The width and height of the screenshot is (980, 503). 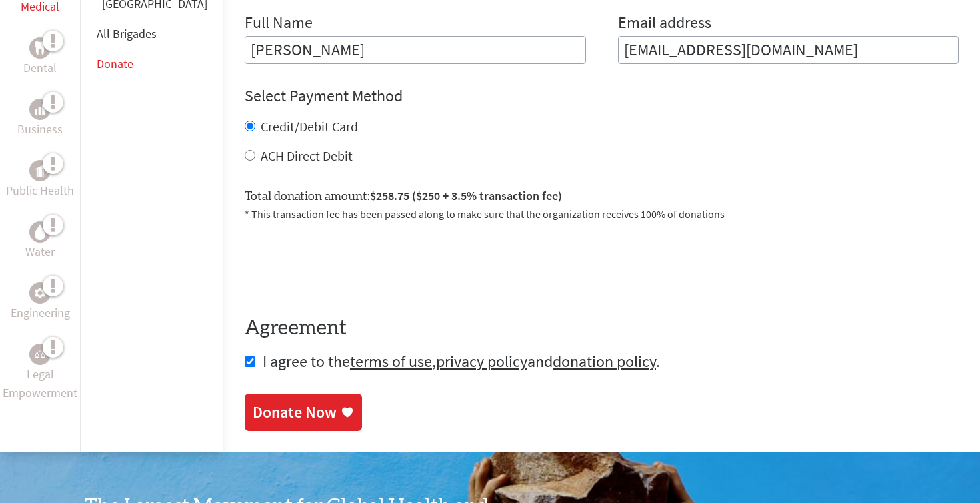 What do you see at coordinates (40, 129) in the screenshot?
I see `p: Business` at bounding box center [40, 129].